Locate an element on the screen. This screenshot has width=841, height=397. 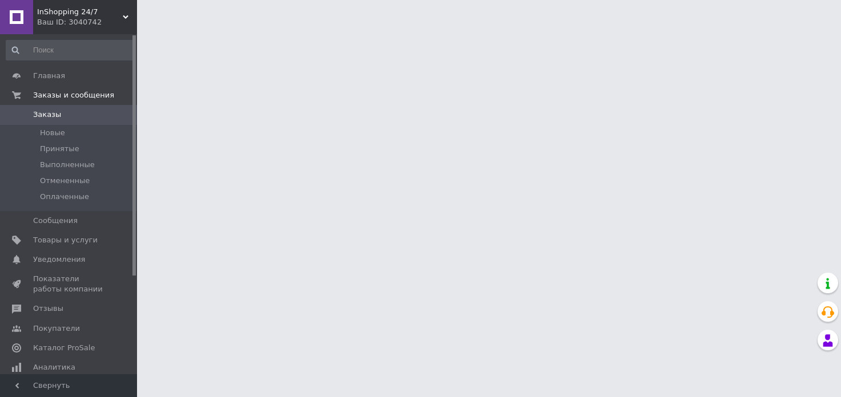
input: Поиск is located at coordinates (70, 50).